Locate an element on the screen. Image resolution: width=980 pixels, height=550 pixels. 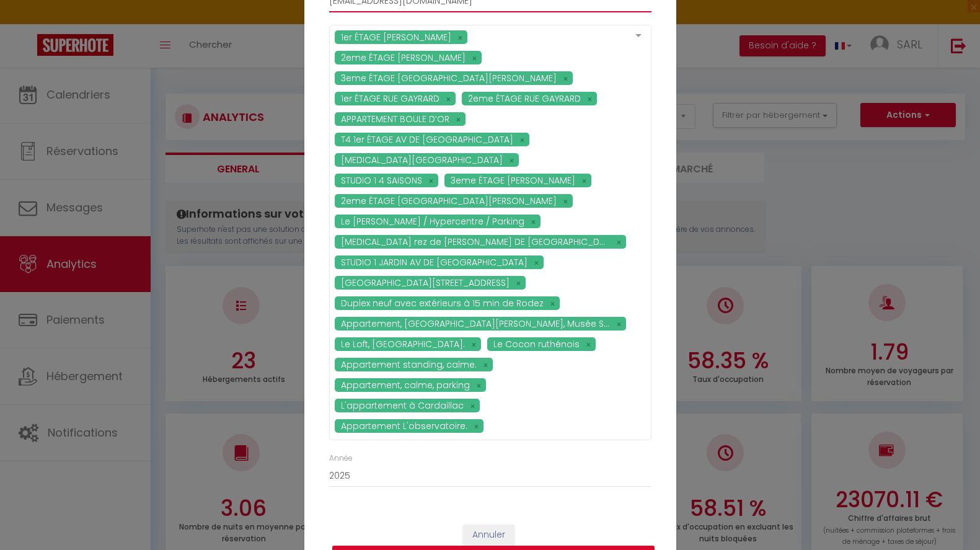
span: Appartement L'observatoire. is located at coordinates (405, 426).